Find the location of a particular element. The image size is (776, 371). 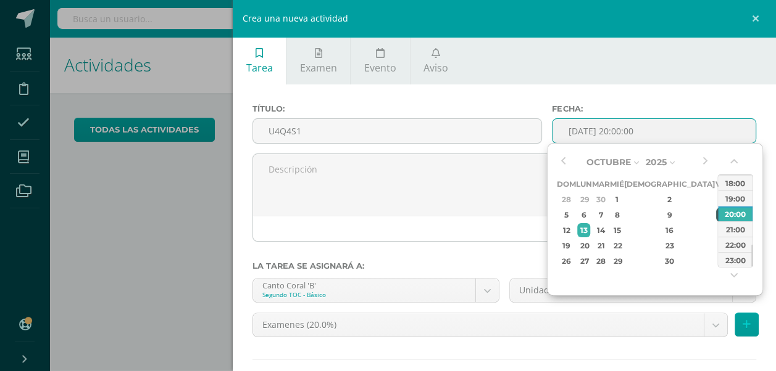

div: 23 is located at coordinates (670, 246).